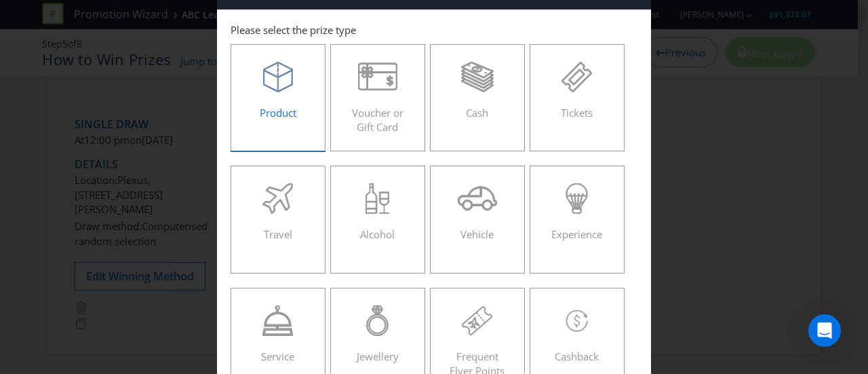 This screenshot has height=374, width=868. I want to click on span: Product, so click(278, 113).